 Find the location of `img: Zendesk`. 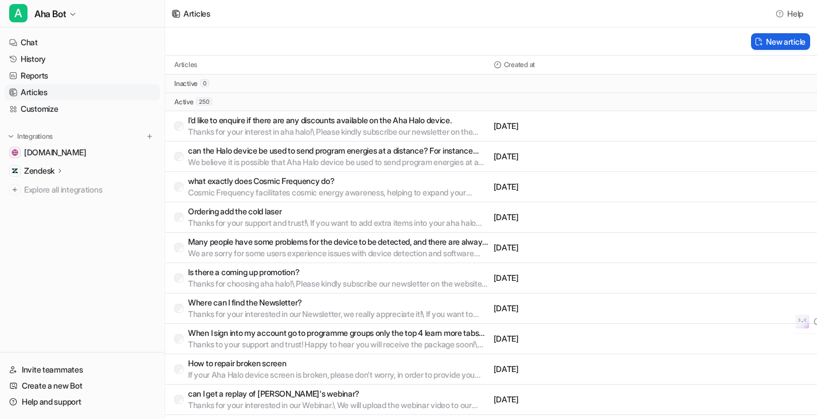

img: Zendesk is located at coordinates (15, 171).